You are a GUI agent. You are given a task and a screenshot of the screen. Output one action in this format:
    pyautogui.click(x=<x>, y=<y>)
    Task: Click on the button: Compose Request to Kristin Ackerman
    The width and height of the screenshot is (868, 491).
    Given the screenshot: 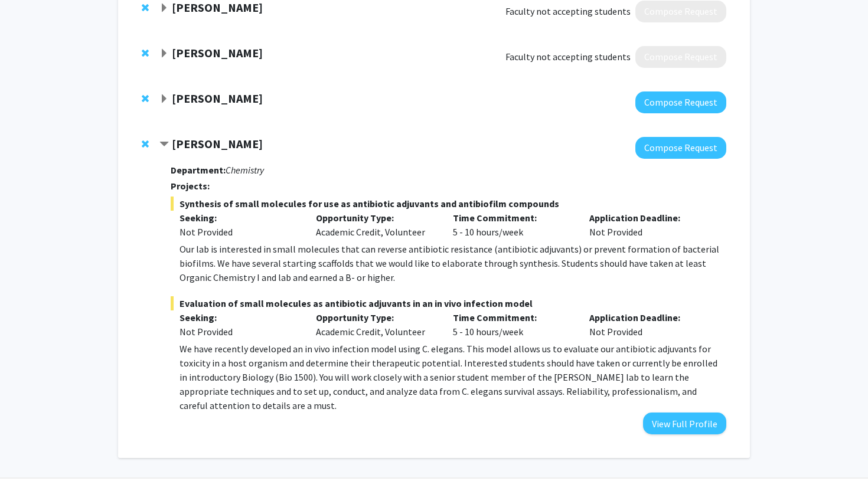 What is the action you would take?
    pyautogui.click(x=680, y=11)
    